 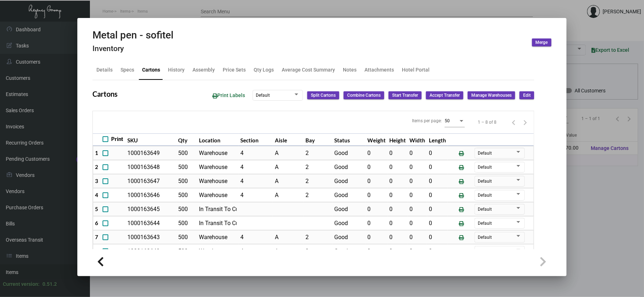 I want to click on div: Items per page:, so click(x=427, y=121).